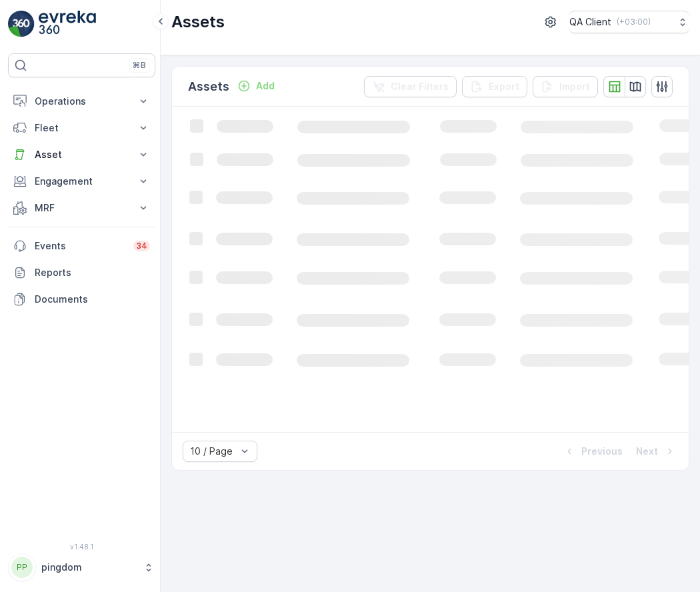  I want to click on button: Add, so click(256, 86).